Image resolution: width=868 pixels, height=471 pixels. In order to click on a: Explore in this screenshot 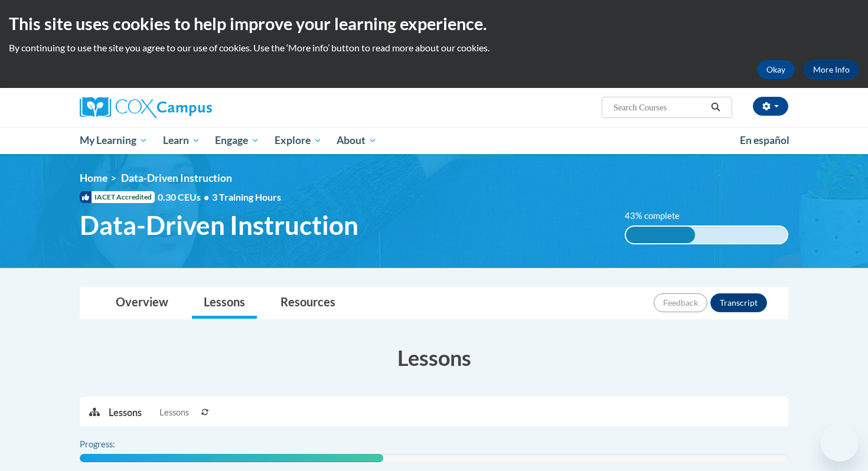, I will do `click(298, 141)`.